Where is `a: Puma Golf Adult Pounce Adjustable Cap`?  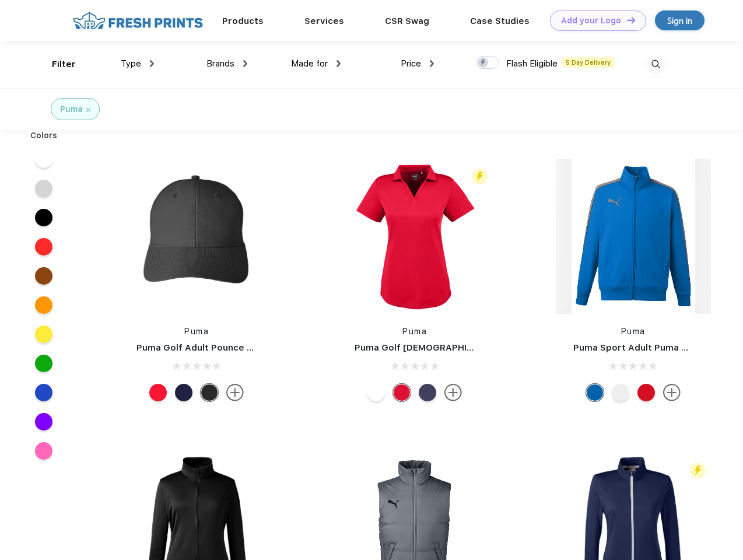
a: Puma Golf Adult Pounce Adjustable Cap is located at coordinates (226, 347).